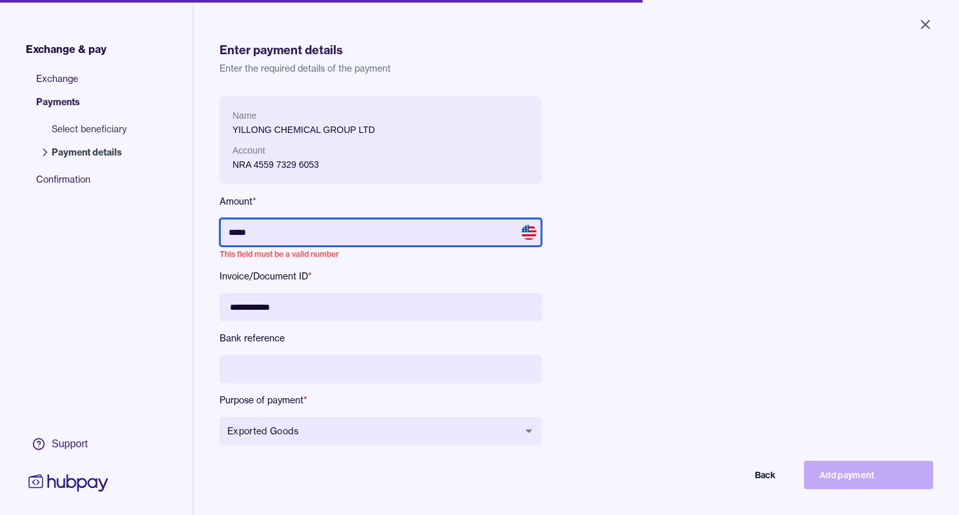 The image size is (959, 515). Describe the element at coordinates (380, 400) in the screenshot. I see `label: Purpose of payment` at that location.